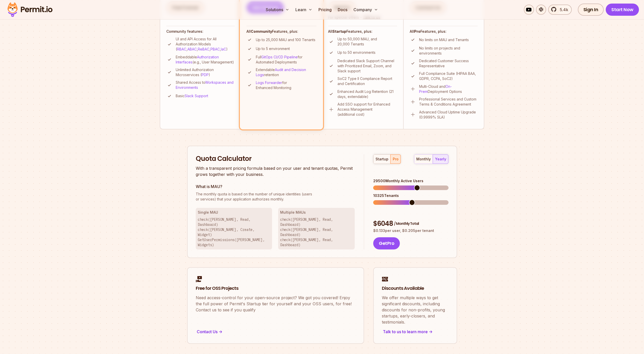  I want to click on h2: Free for OSS Projects, so click(276, 288).